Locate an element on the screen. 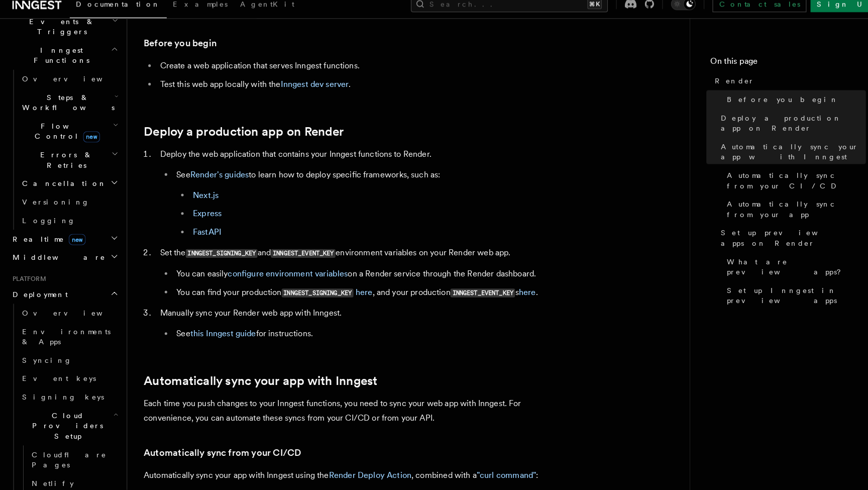 The image size is (868, 490). span: AgentKit is located at coordinates (262, 14).